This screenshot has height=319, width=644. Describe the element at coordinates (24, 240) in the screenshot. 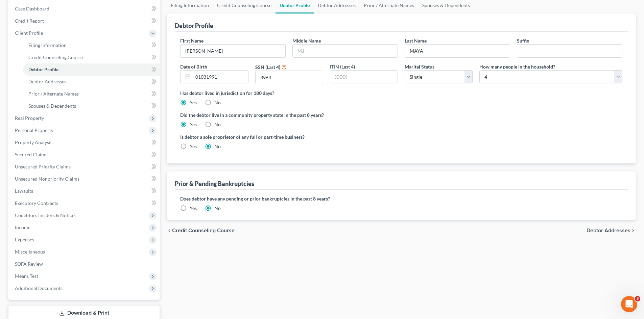

I see `span: Expenses` at that location.